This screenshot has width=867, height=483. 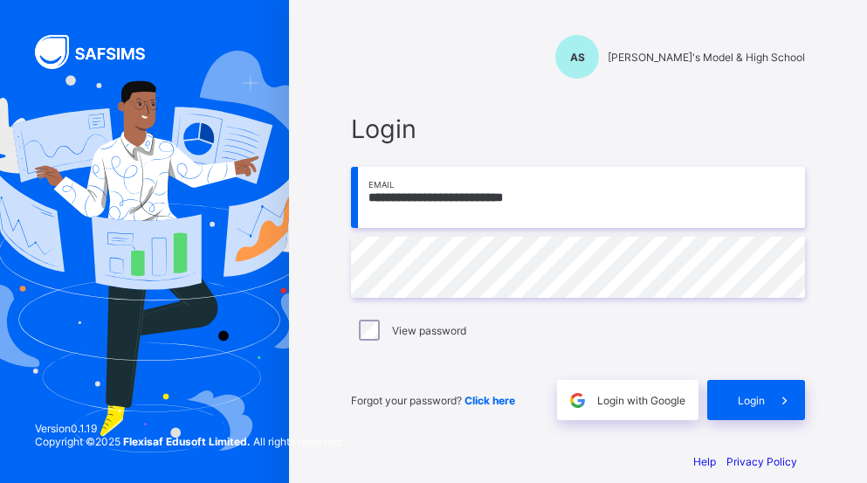 I want to click on img: google.396cfc9801f0270233282035f929180a.svg, so click(x=577, y=400).